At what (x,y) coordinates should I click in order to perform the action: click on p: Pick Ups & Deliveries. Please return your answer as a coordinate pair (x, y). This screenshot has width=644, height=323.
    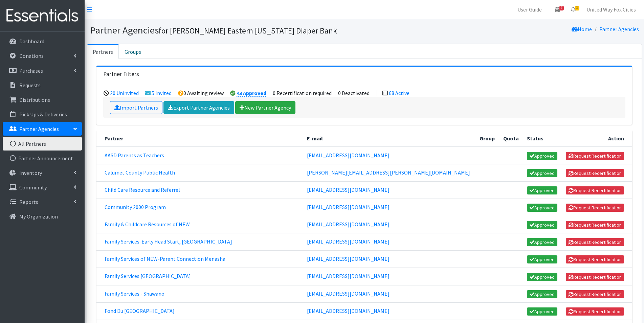
    Looking at the image, I should click on (43, 114).